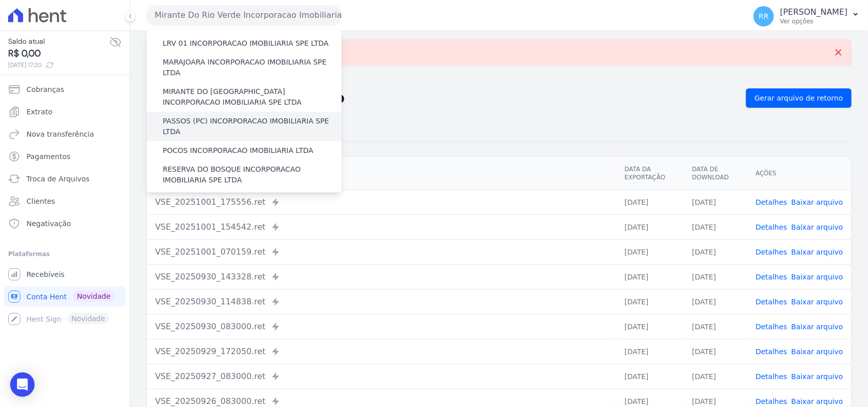 The image size is (868, 407). What do you see at coordinates (252, 127) in the screenshot?
I see `label: PASSOS (PC) INCORPORACAO IMOBILIARIA SPE LTDA` at bounding box center [252, 127].